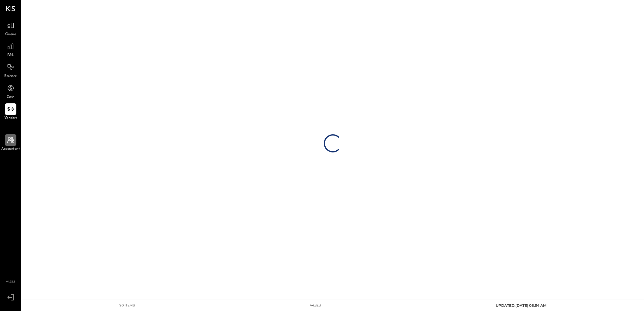 The height and width of the screenshot is (311, 644). What do you see at coordinates (11, 149) in the screenshot?
I see `span: Accountant` at bounding box center [11, 149].